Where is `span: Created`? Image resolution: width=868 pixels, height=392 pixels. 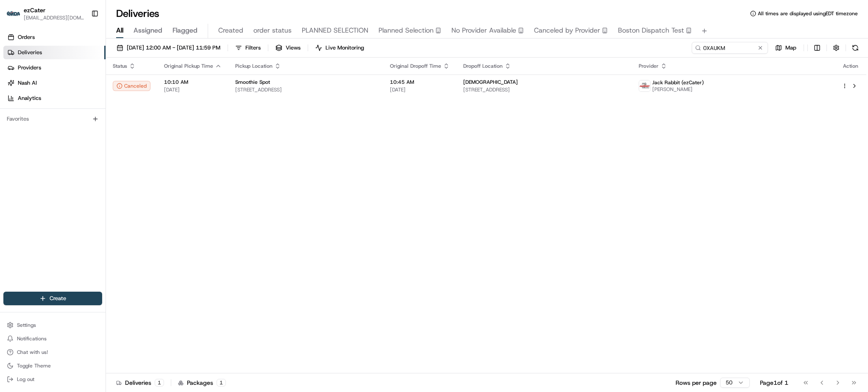
span: Created is located at coordinates (230, 31).